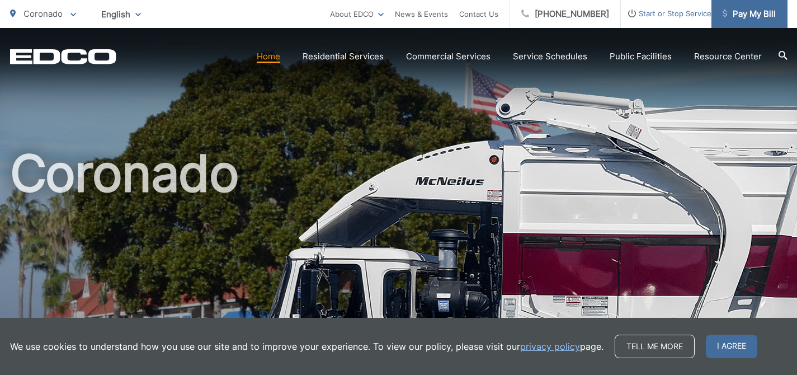 The width and height of the screenshot is (797, 375). What do you see at coordinates (63, 57) in the screenshot?
I see `a: EDCD logo. Return to the homepage.` at bounding box center [63, 57].